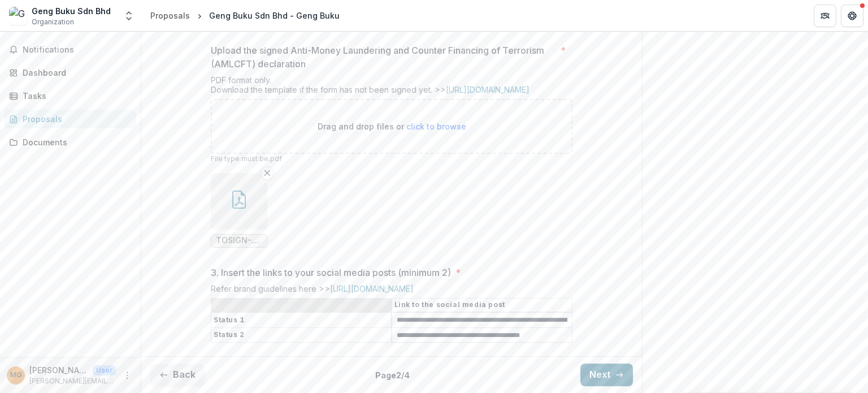 This screenshot has height=393, width=868. Describe the element at coordinates (104, 371) in the screenshot. I see `p: User` at that location.